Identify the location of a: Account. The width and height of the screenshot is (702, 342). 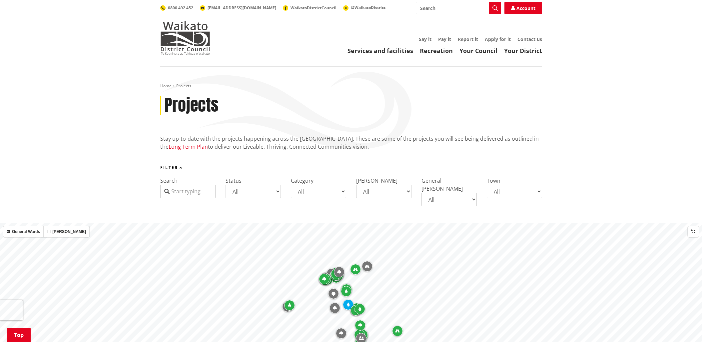
(523, 8).